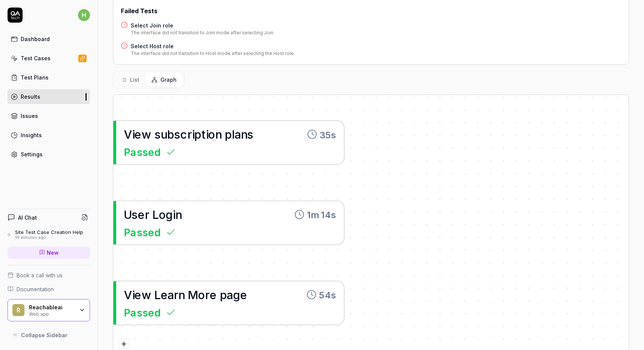 The height and width of the screenshot is (350, 644). What do you see at coordinates (328, 294) in the screenshot?
I see `time: 54s` at bounding box center [328, 294].